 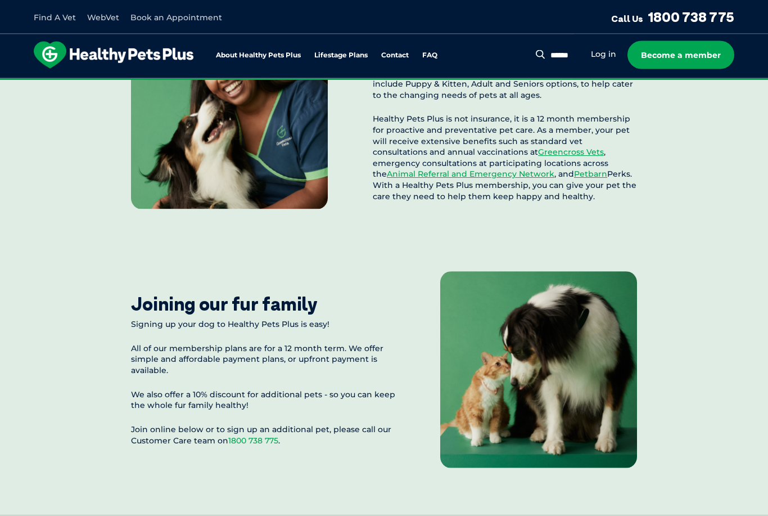 What do you see at coordinates (176, 17) in the screenshot?
I see `a: Book an Appointment` at bounding box center [176, 17].